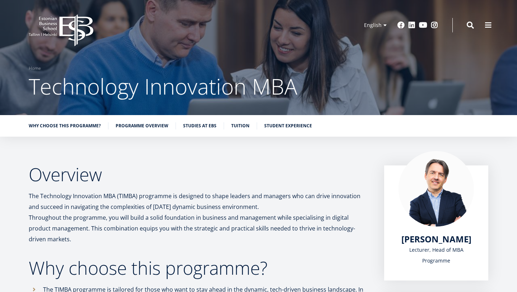 Image resolution: width=517 pixels, height=292 pixels. I want to click on a: Tuition, so click(240, 126).